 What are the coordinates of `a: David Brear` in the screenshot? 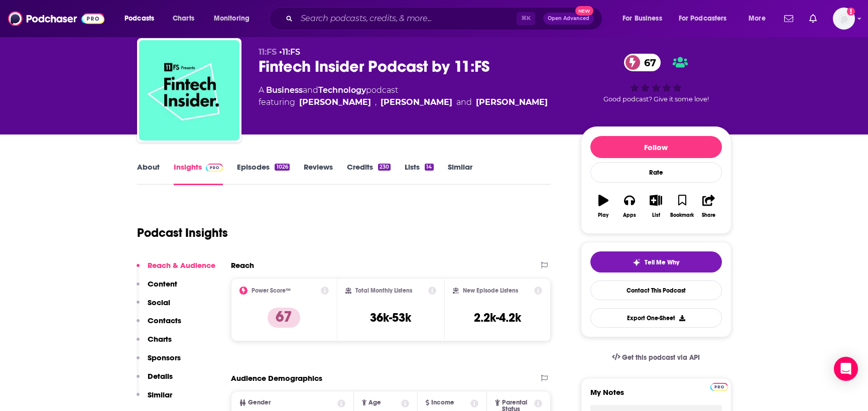 It's located at (335, 102).